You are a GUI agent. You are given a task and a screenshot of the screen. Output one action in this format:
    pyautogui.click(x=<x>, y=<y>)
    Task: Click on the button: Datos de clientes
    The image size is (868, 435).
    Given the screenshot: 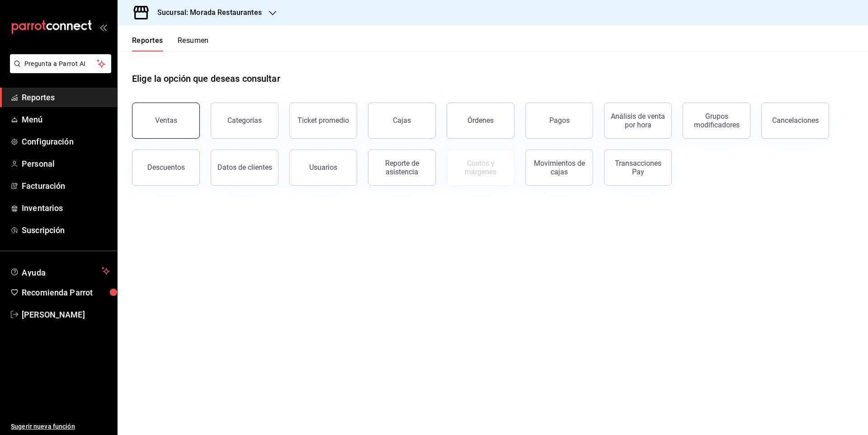 What is the action you would take?
    pyautogui.click(x=245, y=168)
    